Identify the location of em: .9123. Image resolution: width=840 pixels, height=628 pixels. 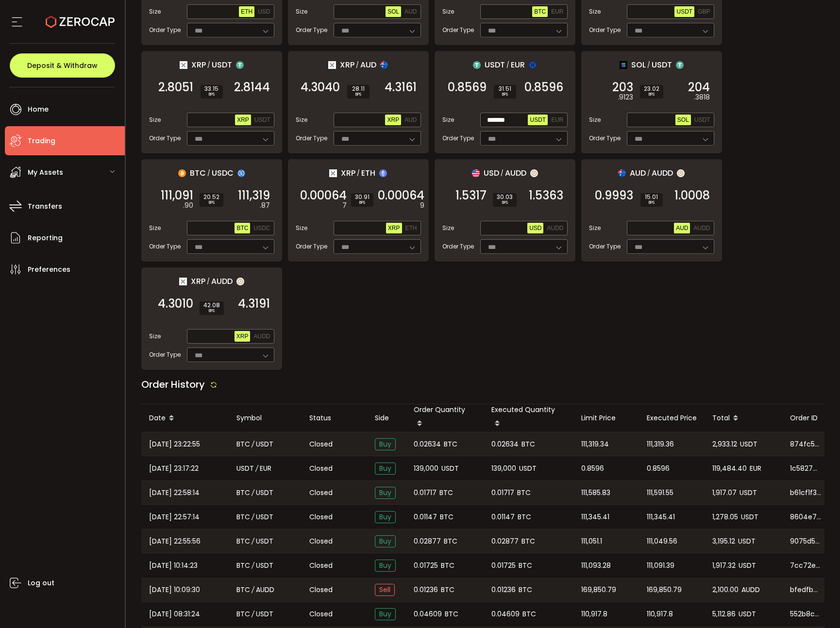
(625, 97).